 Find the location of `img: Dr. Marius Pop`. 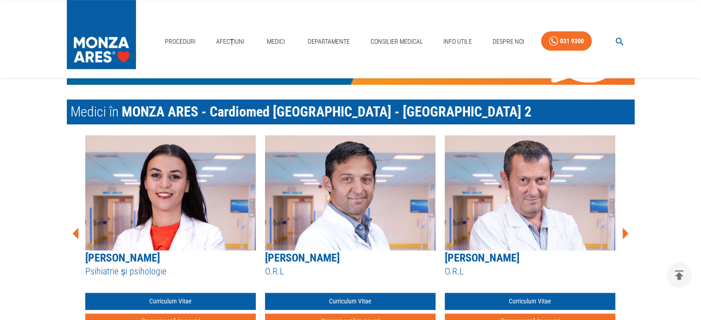

img: Dr. Marius Pop is located at coordinates (350, 193).